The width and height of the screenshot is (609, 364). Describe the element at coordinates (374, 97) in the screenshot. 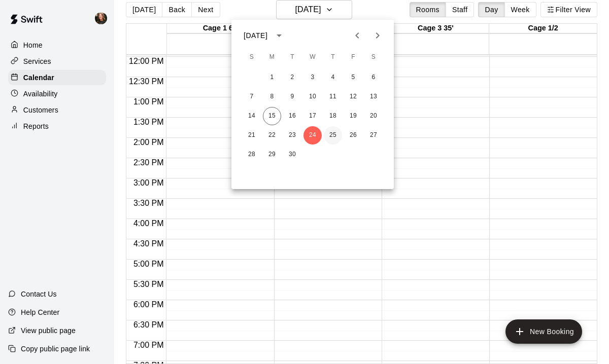

I see `button: 13` at that location.